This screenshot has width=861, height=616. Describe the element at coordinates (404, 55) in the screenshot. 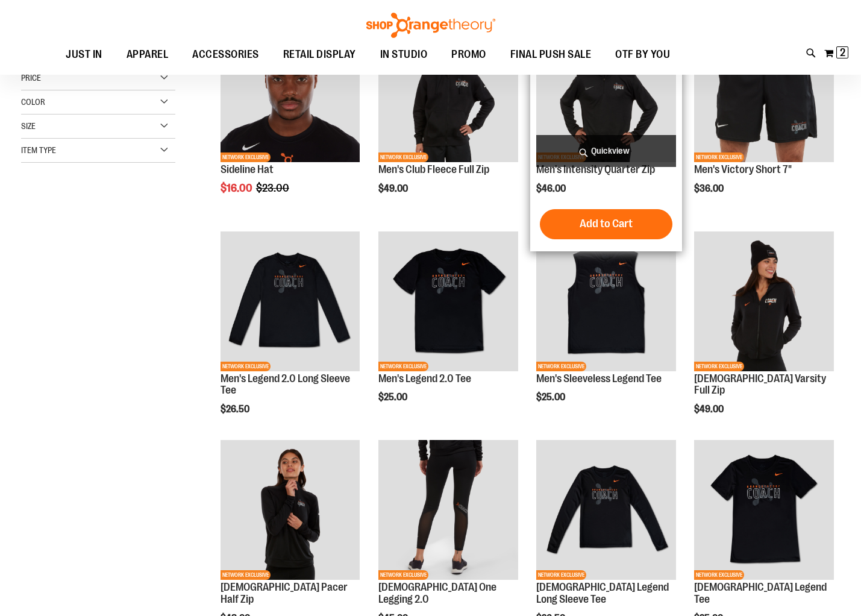

I see `span: IN STUDIO` at that location.